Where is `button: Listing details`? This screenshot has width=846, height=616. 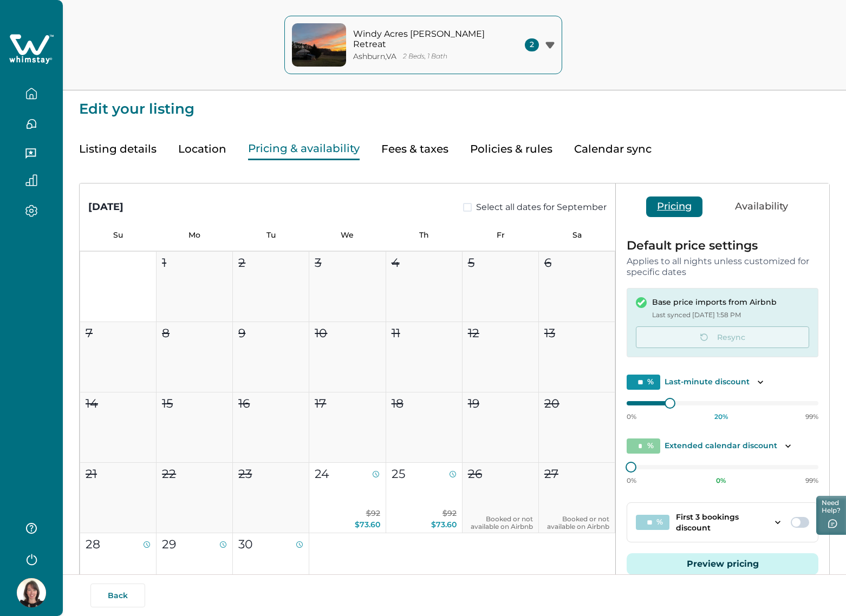 button: Listing details is located at coordinates (117, 149).